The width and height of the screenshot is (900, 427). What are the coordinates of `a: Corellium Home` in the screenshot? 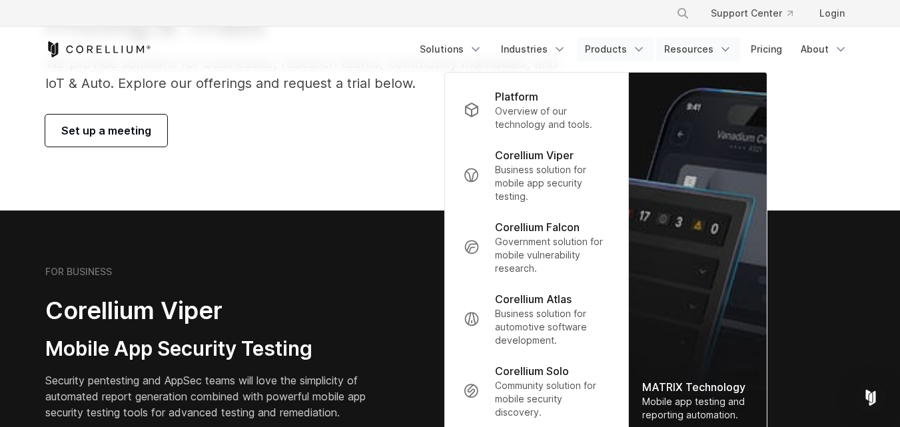 It's located at (98, 49).